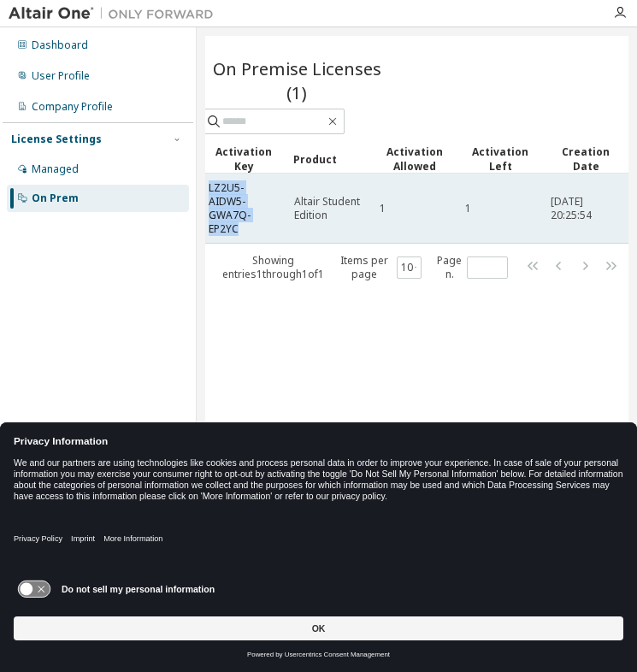 This screenshot has width=637, height=672. I want to click on span: Items per page, so click(378, 267).